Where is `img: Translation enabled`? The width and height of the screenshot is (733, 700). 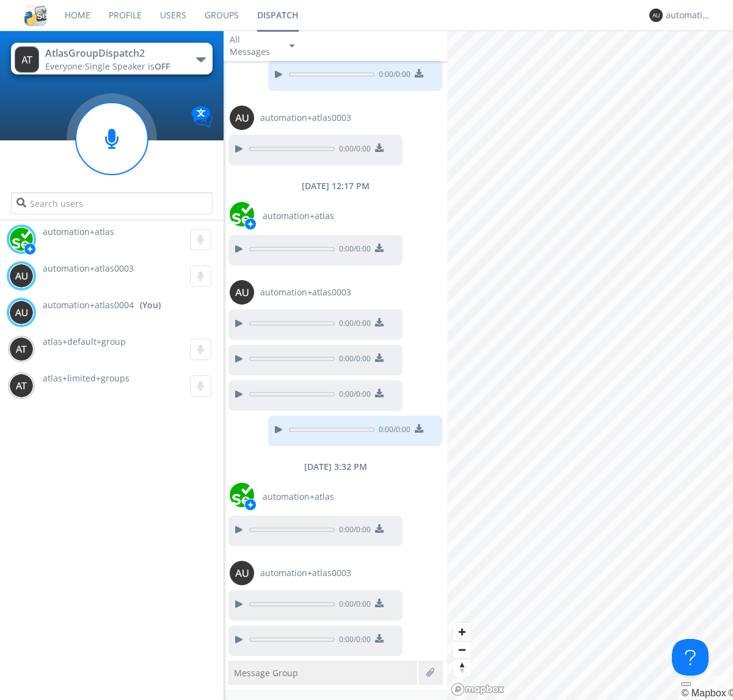 img: Translation enabled is located at coordinates (201, 117).